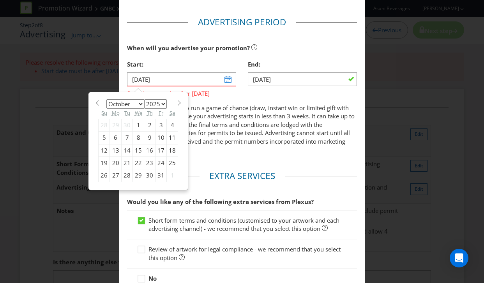  What do you see at coordinates (172, 125) in the screenshot?
I see `div: 4` at bounding box center [172, 125].